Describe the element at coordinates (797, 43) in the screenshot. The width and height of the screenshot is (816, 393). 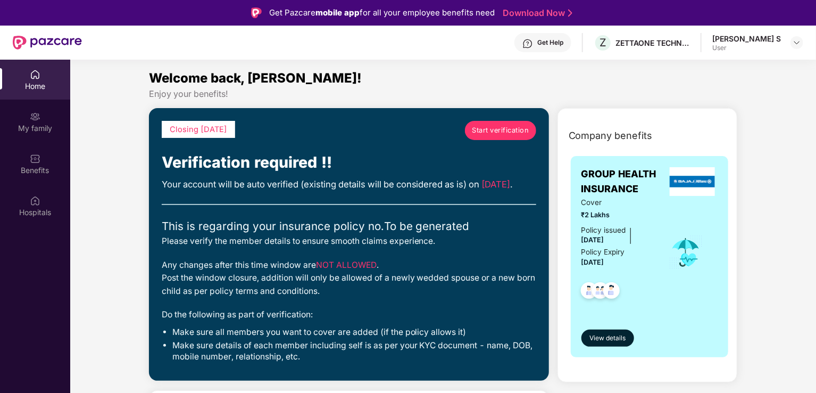
I see `img: svg+xml;base64,PHN2ZyBpZD0iRHJvcGRvd24tMzJ4MzIiIHhtbG5zPSJodHRwOi8vd3d3LnczLm9yZy8yMDAwL3N2ZyIgd2...` at that location.